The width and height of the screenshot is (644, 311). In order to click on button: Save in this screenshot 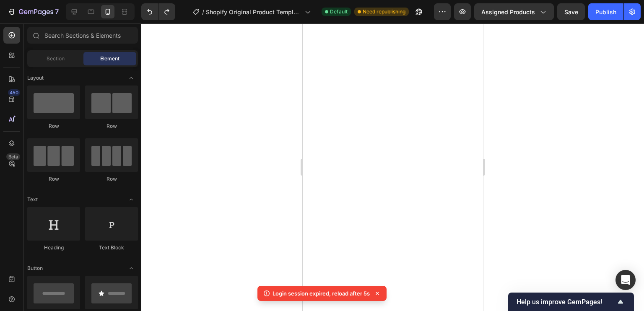, I will do `click(571, 12)`.